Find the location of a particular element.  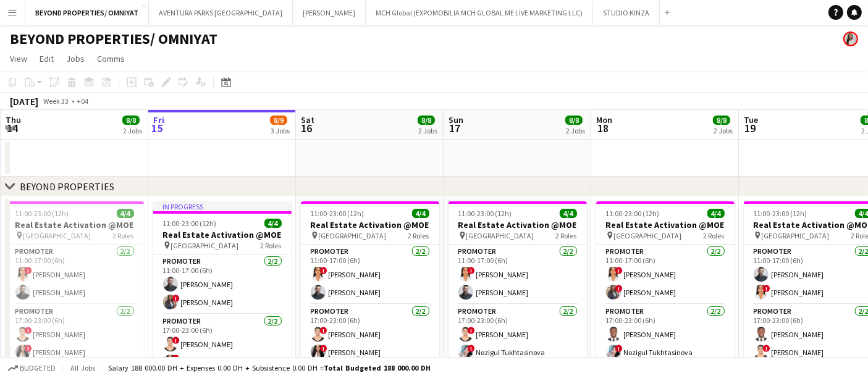

span: Edit is located at coordinates (46, 58).